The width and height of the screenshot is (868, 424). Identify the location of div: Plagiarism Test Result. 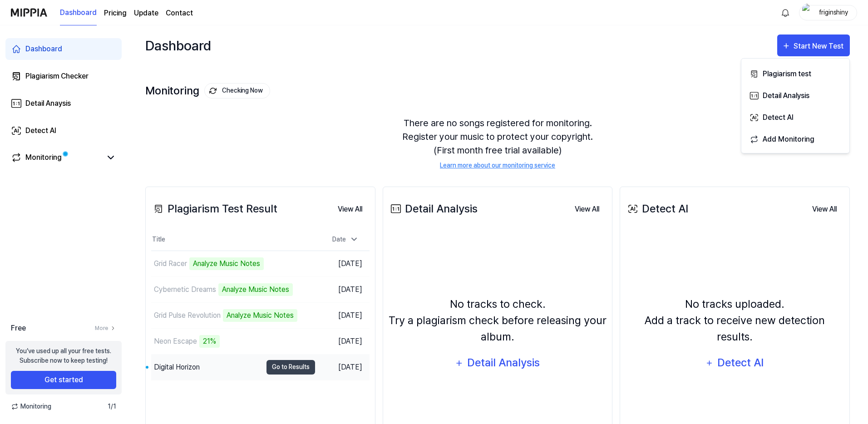
(215, 209).